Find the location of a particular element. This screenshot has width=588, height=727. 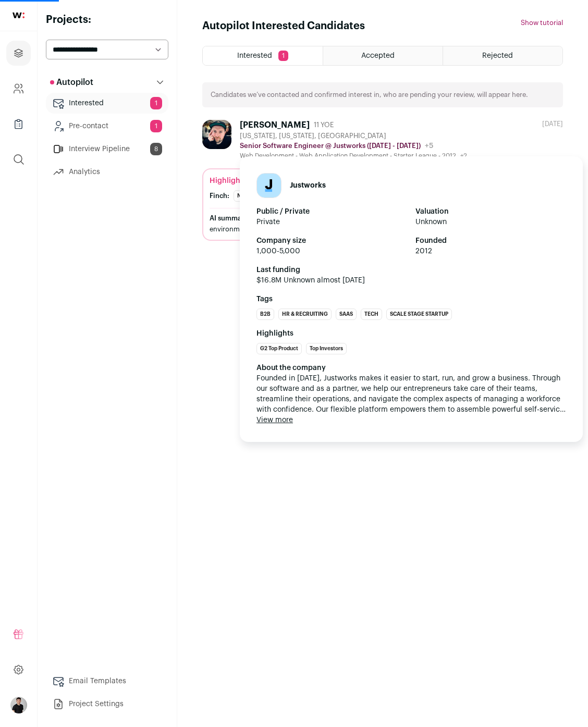

h1: Autopilot Interested Candidates is located at coordinates (284, 26).